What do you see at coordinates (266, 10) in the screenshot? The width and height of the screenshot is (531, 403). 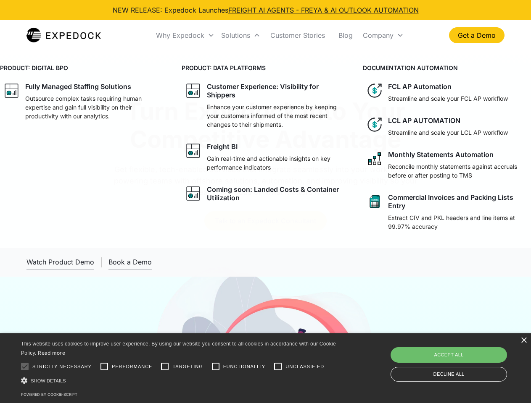 I see `div: NEW RELEASE: Expedock Launches` at bounding box center [266, 10].